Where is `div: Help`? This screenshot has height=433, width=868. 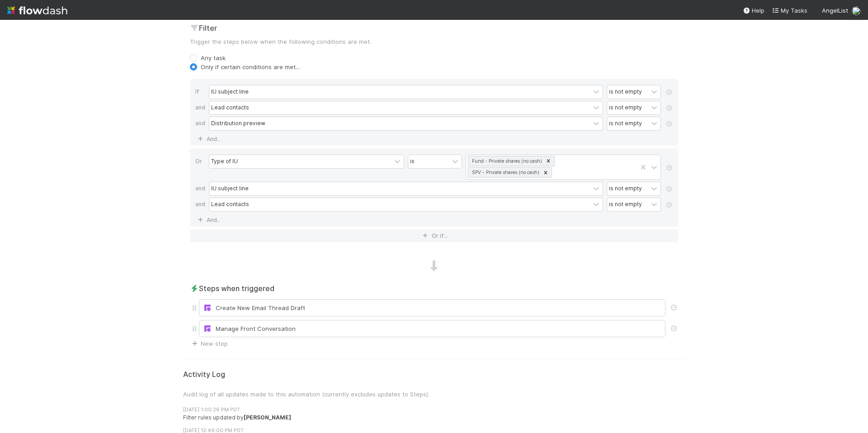 div: Help is located at coordinates (754, 11).